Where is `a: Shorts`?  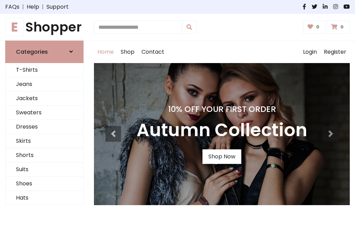
a: Shorts is located at coordinates (44, 155).